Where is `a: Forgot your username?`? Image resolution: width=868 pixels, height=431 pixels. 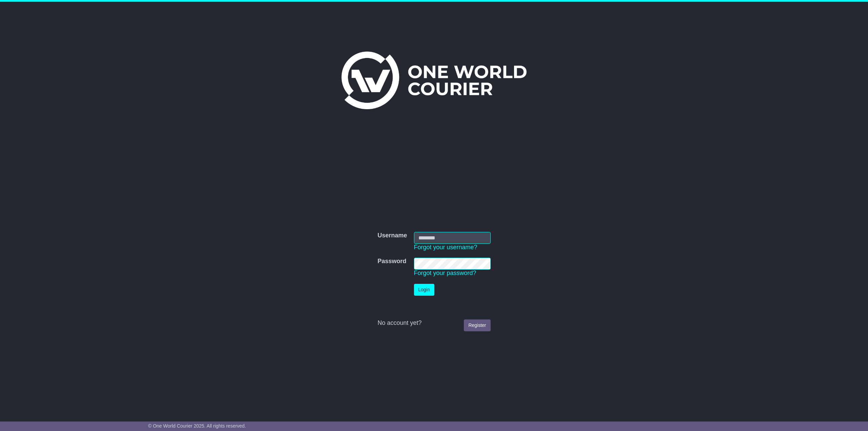
a: Forgot your username? is located at coordinates (446, 247).